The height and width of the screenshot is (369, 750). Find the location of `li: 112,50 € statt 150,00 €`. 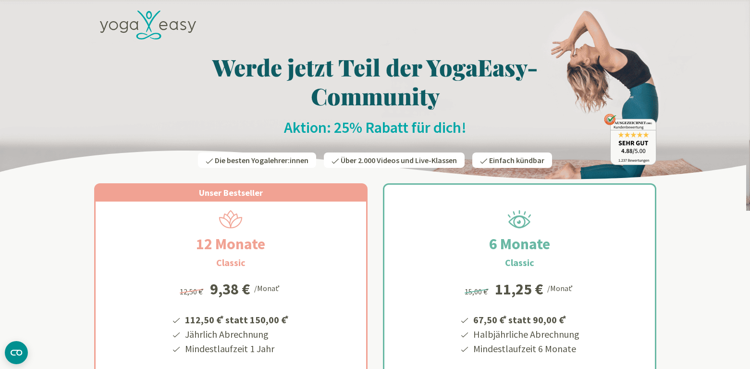

li: 112,50 € statt 150,00 € is located at coordinates (237, 319).